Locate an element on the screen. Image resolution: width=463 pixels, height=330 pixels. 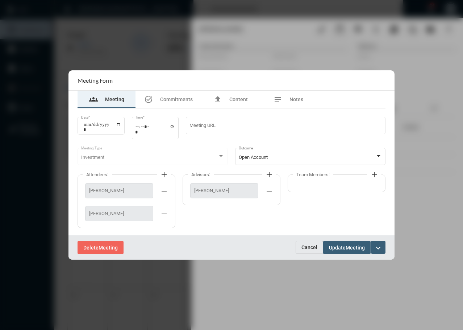
span: Cancel is located at coordinates (309, 247).